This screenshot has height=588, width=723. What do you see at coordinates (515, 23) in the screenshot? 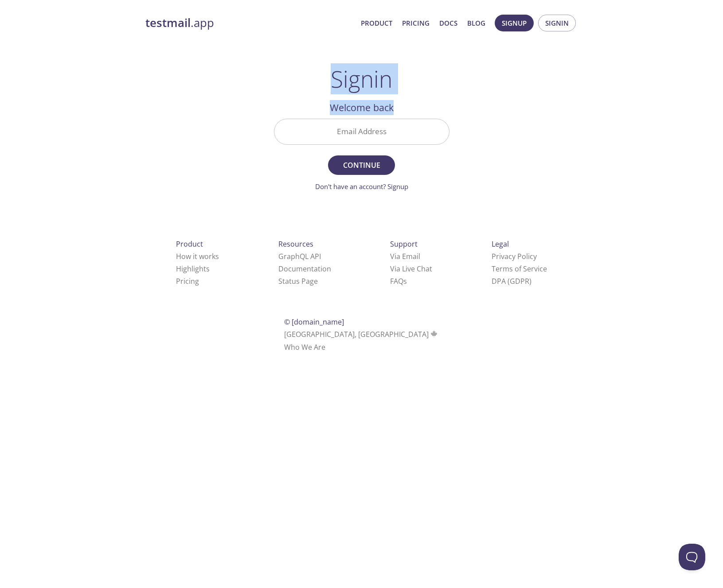
I see `button: Signup` at bounding box center [515, 23].